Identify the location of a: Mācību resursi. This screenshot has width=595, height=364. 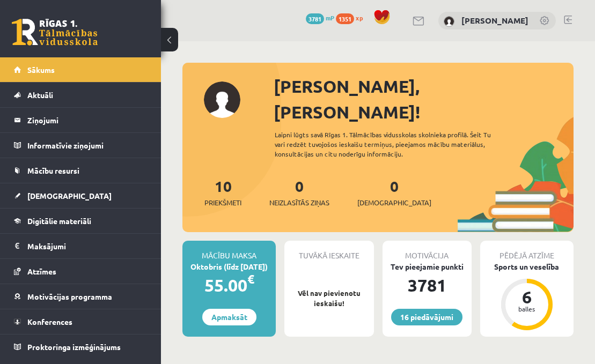
(81, 170).